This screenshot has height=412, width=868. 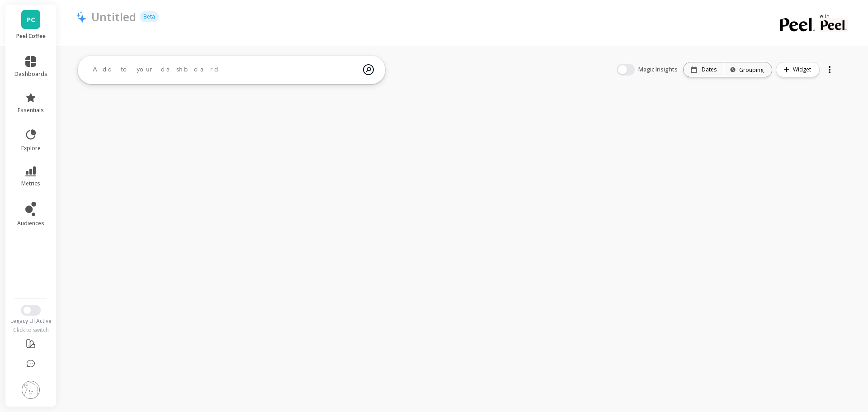 I want to click on span: metrics, so click(x=31, y=184).